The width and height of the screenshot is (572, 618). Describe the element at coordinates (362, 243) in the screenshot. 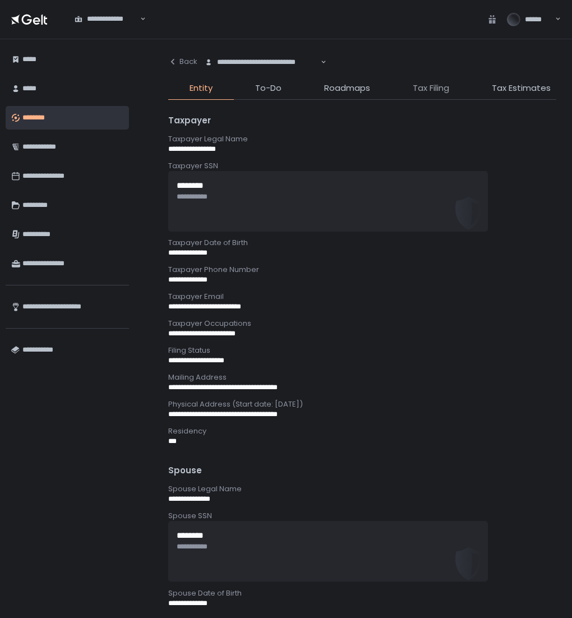

I see `div: Taxpayer Date of Birth` at that location.